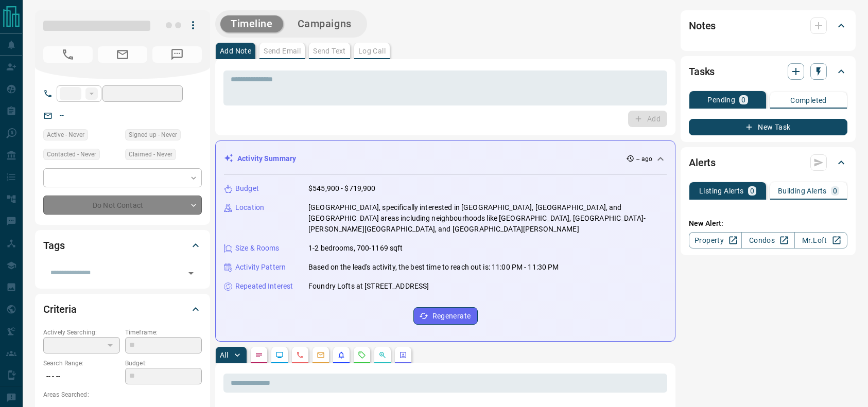 This screenshot has width=868, height=407. I want to click on p: Actively Searching:, so click(81, 332).